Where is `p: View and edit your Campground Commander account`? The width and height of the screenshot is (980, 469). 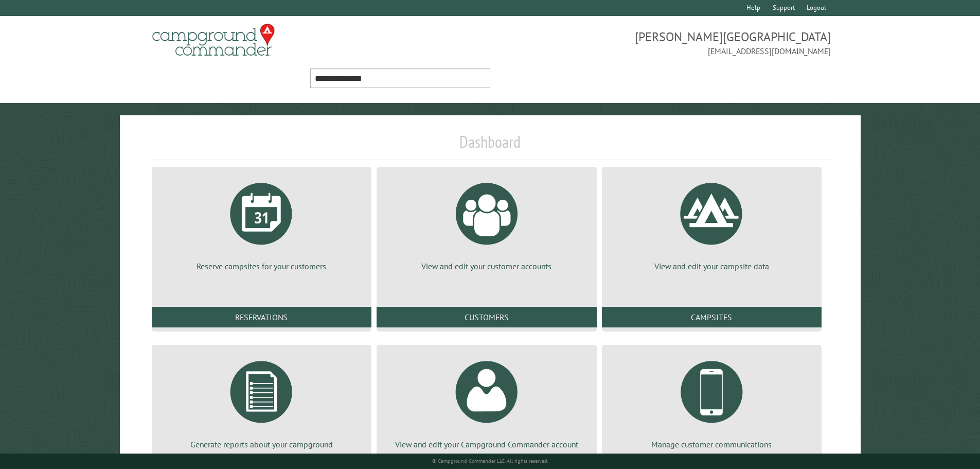
p: View and edit your Campground Commander account is located at coordinates (486, 444).